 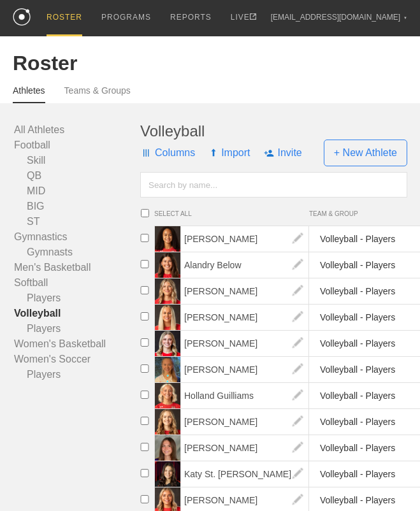 I want to click on a: All Athletes, so click(x=77, y=130).